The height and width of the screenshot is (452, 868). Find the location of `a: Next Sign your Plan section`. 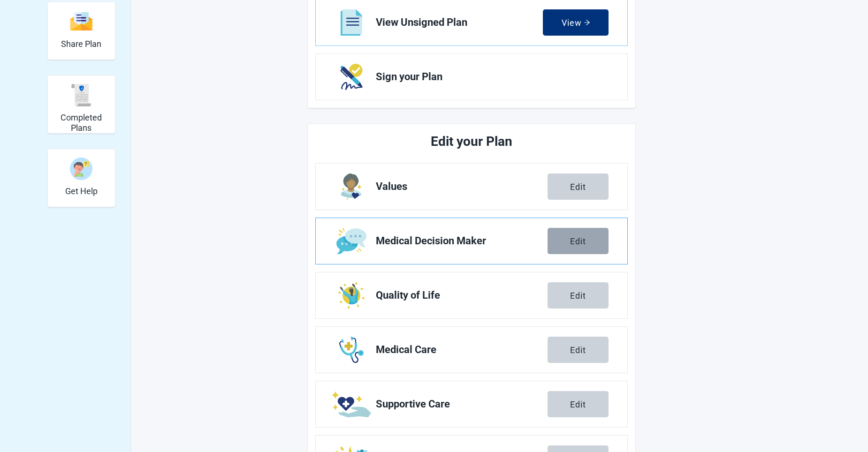

a: Next Sign your Plan section is located at coordinates (471, 77).